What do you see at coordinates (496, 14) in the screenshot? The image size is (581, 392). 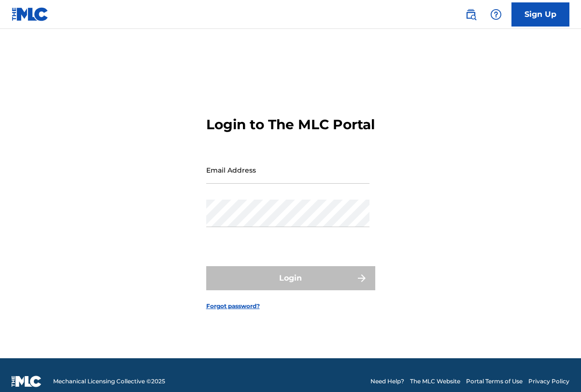 I see `div: Help` at bounding box center [496, 14].